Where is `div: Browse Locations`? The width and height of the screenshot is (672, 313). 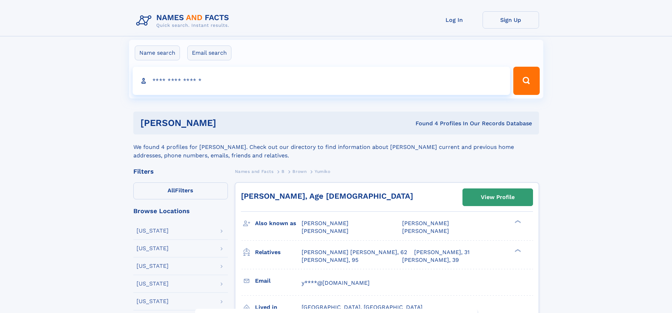 div: Browse Locations is located at coordinates (181, 211).